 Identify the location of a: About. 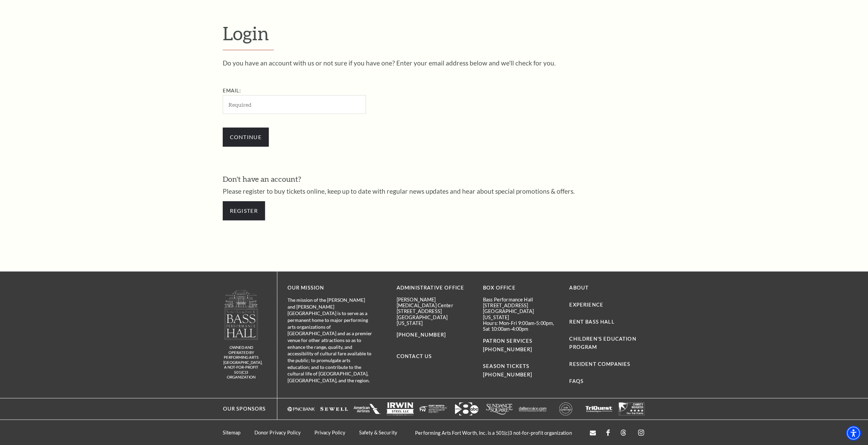
(579, 287).